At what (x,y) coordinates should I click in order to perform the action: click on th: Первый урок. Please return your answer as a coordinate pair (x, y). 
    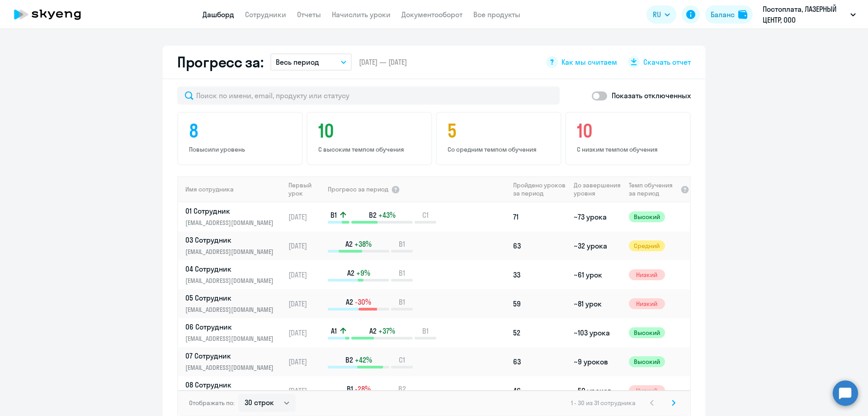
    Looking at the image, I should click on (306, 189).